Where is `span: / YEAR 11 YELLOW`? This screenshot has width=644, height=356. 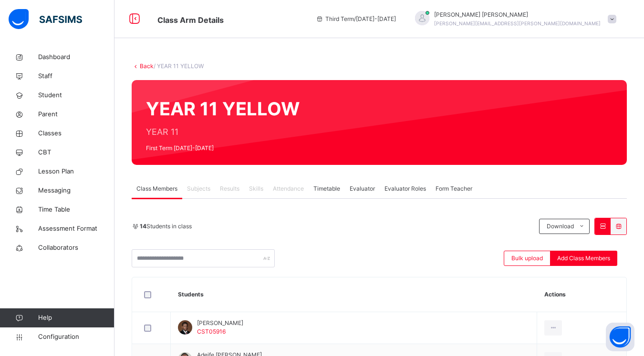
span: / YEAR 11 YELLOW is located at coordinates (179, 66).